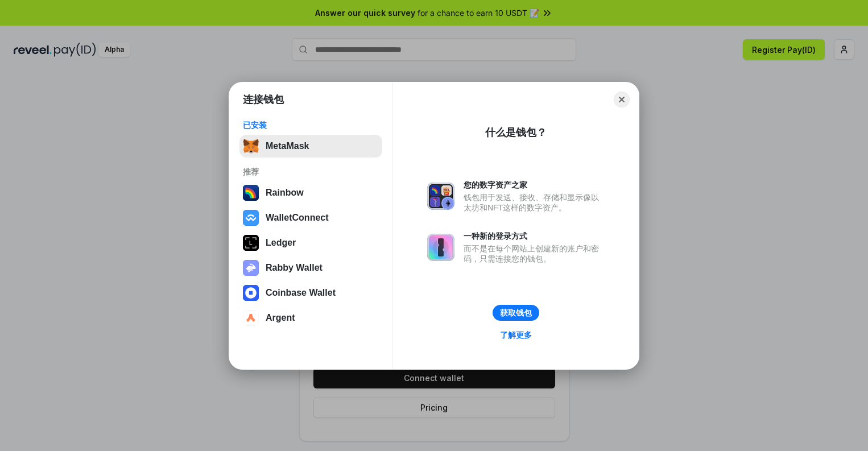 The image size is (868, 451). I want to click on a: 了解更多, so click(516, 335).